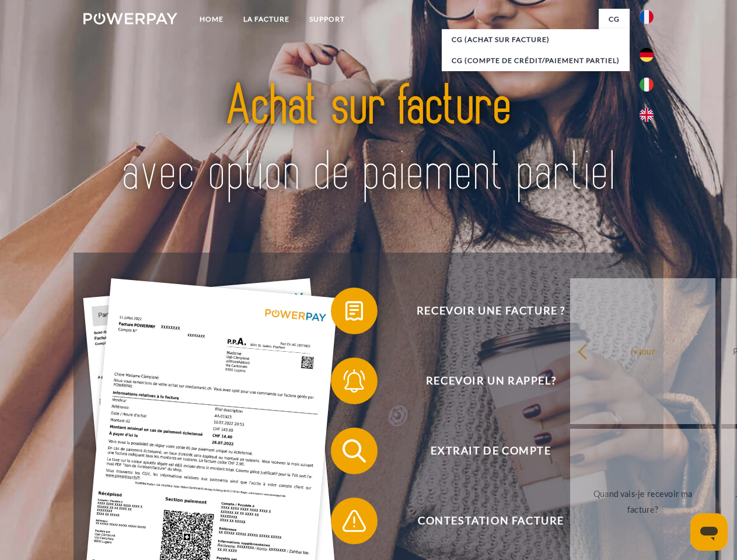 The height and width of the screenshot is (560, 737). What do you see at coordinates (647, 17) in the screenshot?
I see `img: fr` at bounding box center [647, 17].